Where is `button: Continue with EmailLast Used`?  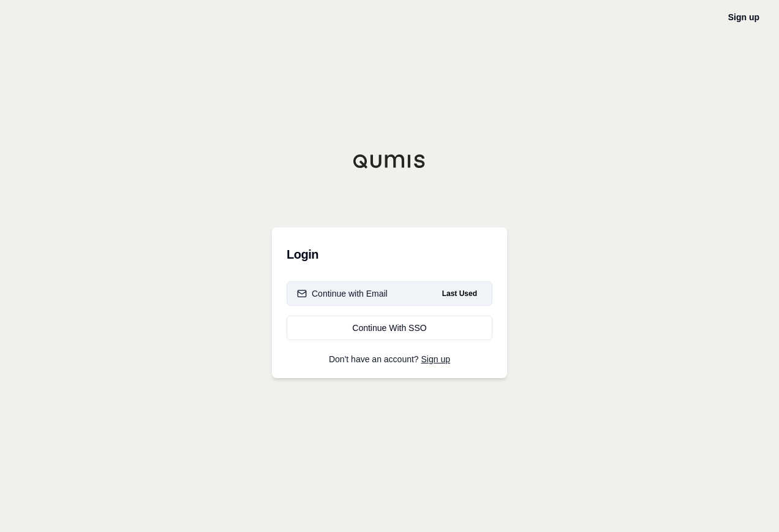 button: Continue with EmailLast Used is located at coordinates (390, 294).